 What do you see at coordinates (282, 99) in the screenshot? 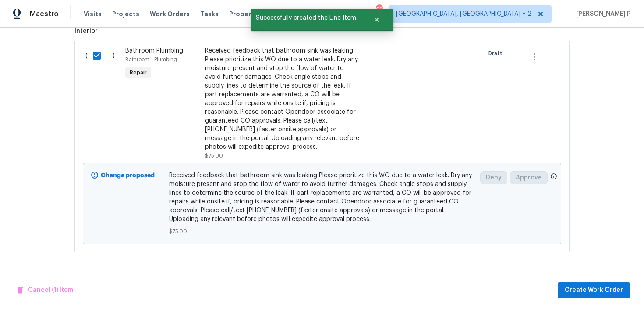
I see `div: Received feedback that bathroom sink was leaking Please prioritize this WO due to a water leak. D...` at bounding box center [282, 99].